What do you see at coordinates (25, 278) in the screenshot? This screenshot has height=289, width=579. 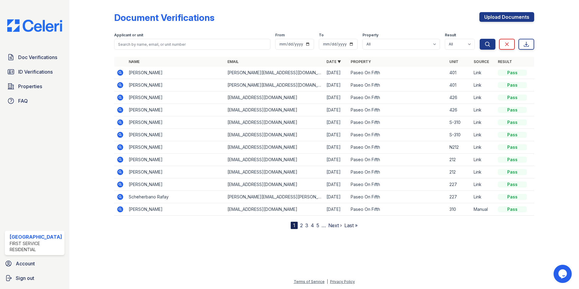 I see `span: Sign out` at bounding box center [25, 278].